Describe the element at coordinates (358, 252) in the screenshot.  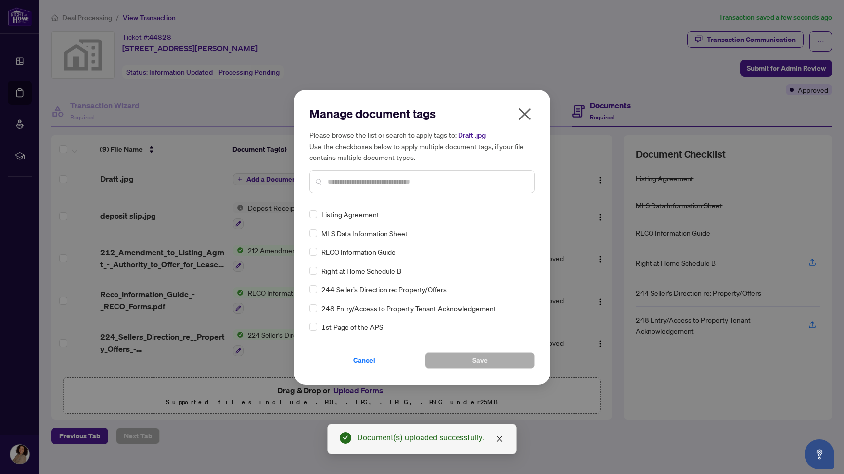
I see `span: RECO Information Guide` at that location.